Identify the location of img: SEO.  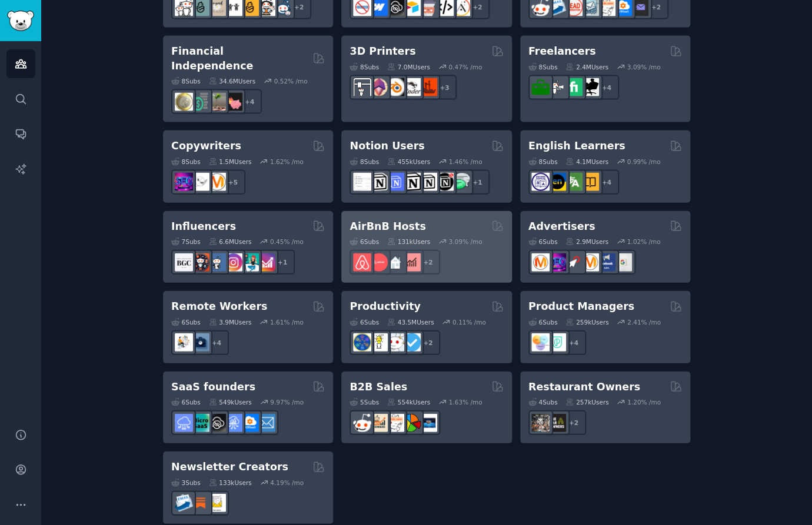
(183, 182).